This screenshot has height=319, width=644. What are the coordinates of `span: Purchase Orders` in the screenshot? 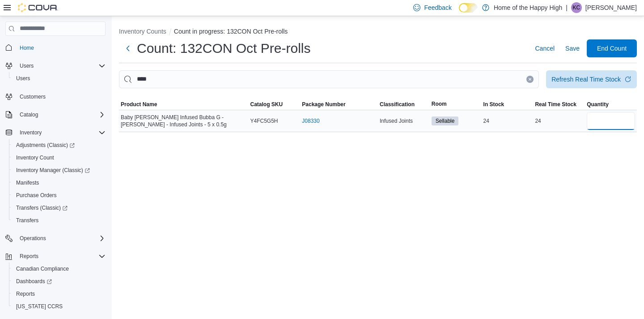 It's located at (59, 195).